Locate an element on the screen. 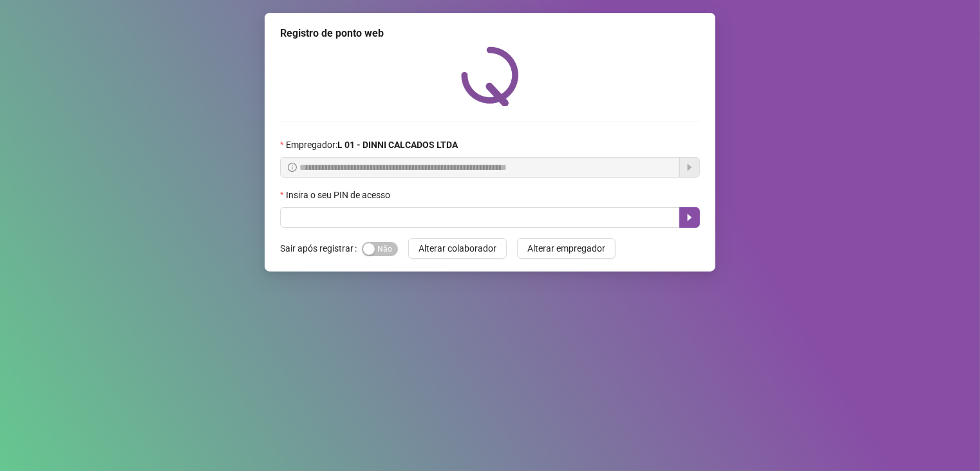  strong: L 01 - DINNI CALCADOS LTDA is located at coordinates (397, 145).